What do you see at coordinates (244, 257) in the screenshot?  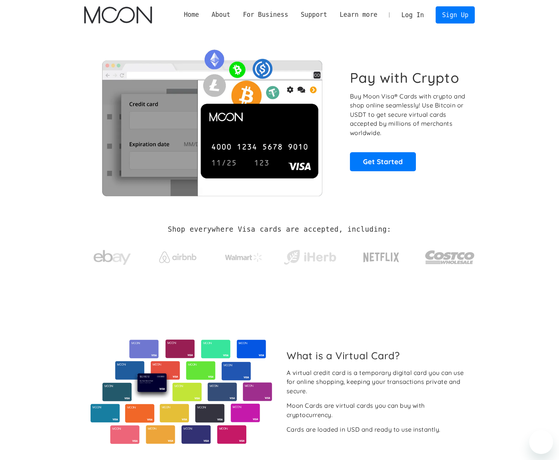 I see `img: Walmart` at bounding box center [244, 257].